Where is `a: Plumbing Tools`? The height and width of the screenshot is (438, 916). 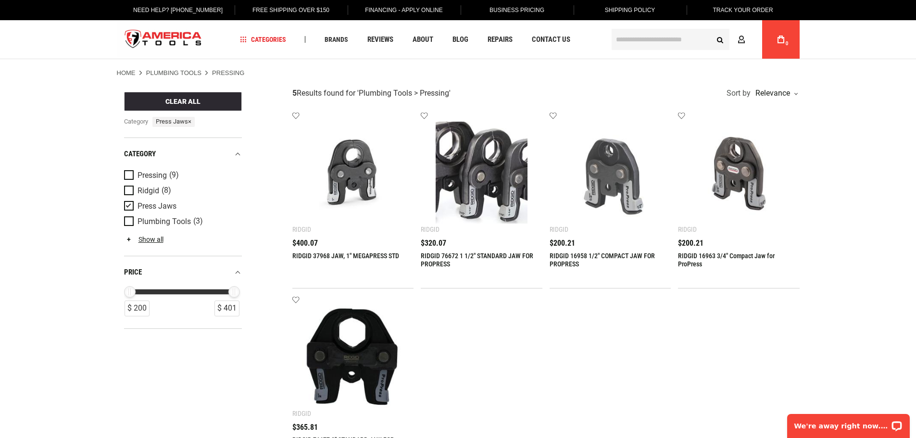 a: Plumbing Tools is located at coordinates (174, 73).